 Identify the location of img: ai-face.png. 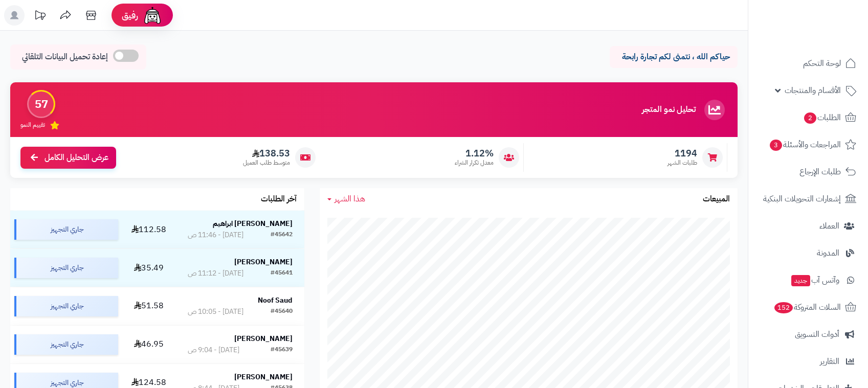
(153, 16).